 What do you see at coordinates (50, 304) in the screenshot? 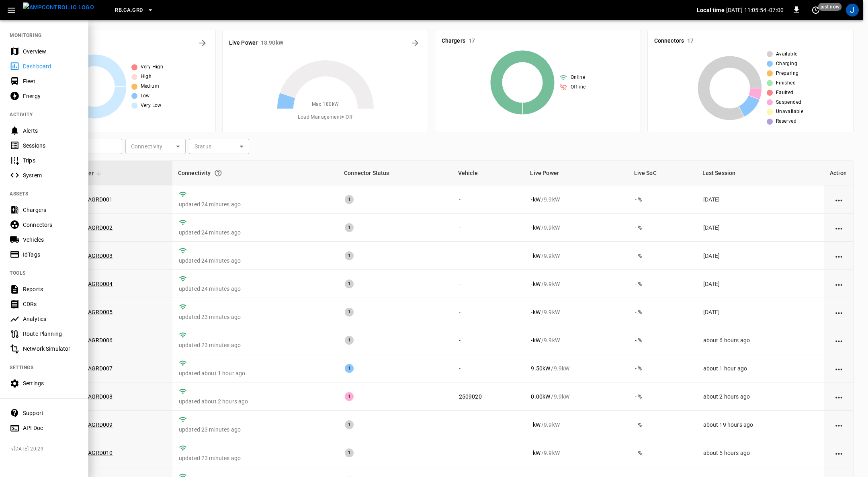
I see `div: CDRs` at bounding box center [50, 304].